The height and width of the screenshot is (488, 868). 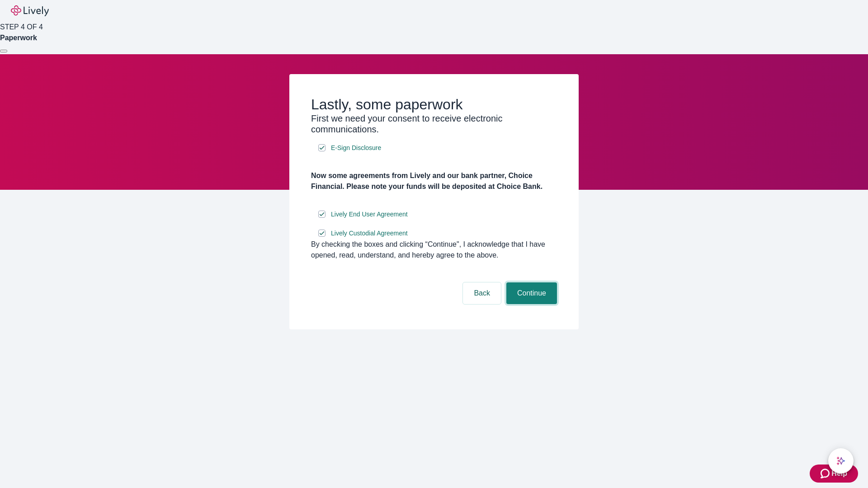 I want to click on h3: First we need your consent to receive electronic communications., so click(x=434, y=124).